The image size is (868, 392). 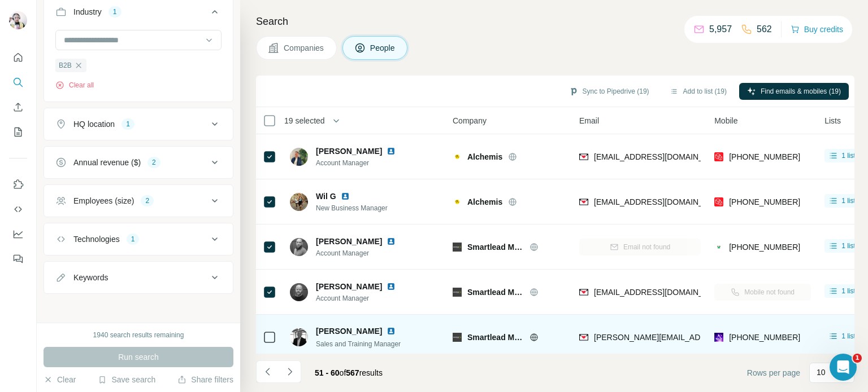 What do you see at coordinates (794, 91) in the screenshot?
I see `button: Find emails & mobiles (19)` at bounding box center [794, 91].